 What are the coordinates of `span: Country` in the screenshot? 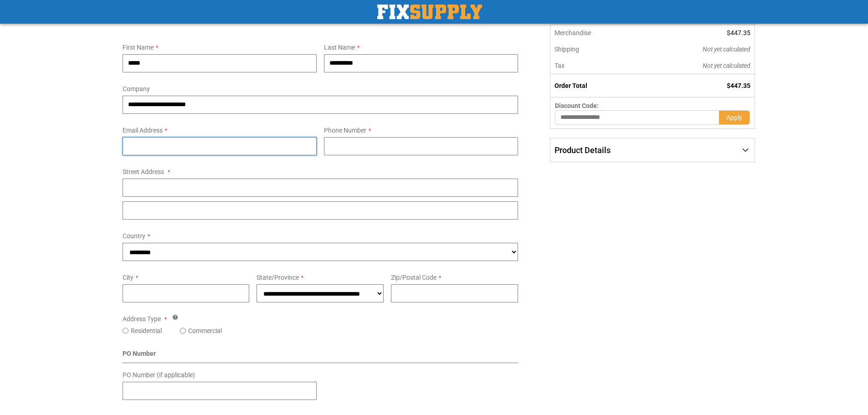 It's located at (134, 236).